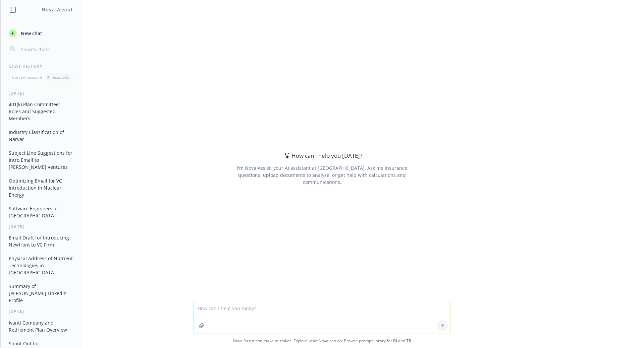 This screenshot has width=644, height=348. I want to click on span: Nova Assist can make mistakes. Explore what Nova can do: Browse prompt library for and, so click(322, 341).